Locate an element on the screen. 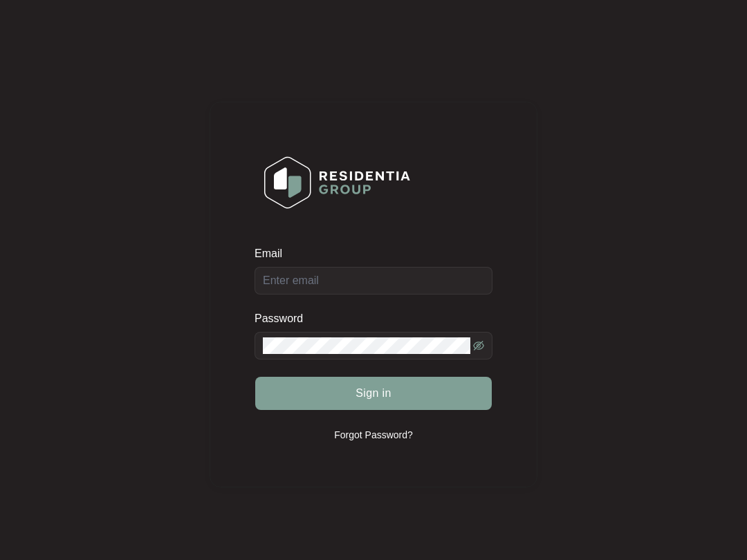  button: Sign in is located at coordinates (374, 393).